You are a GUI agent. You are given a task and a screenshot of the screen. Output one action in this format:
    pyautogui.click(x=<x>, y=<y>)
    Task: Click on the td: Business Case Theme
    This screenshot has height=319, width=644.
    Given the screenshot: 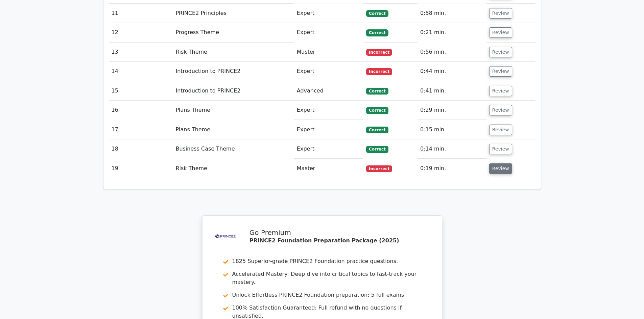 What is the action you would take?
    pyautogui.click(x=233, y=149)
    